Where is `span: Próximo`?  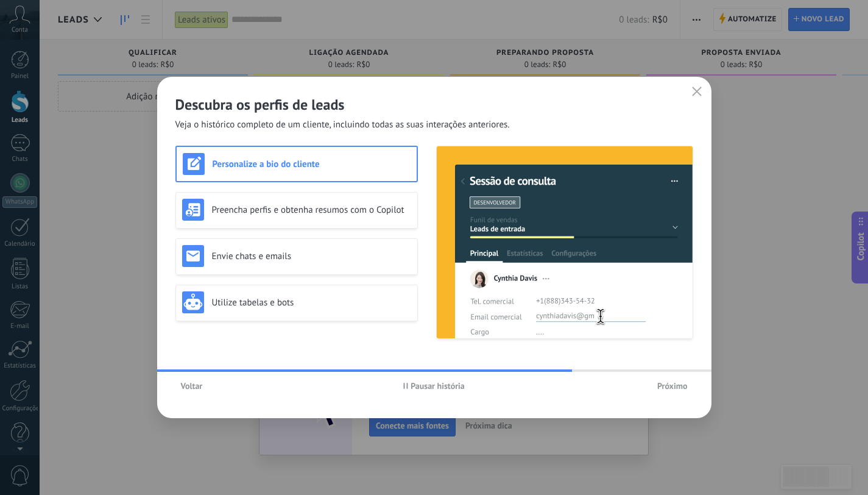 span: Próximo is located at coordinates (672, 386).